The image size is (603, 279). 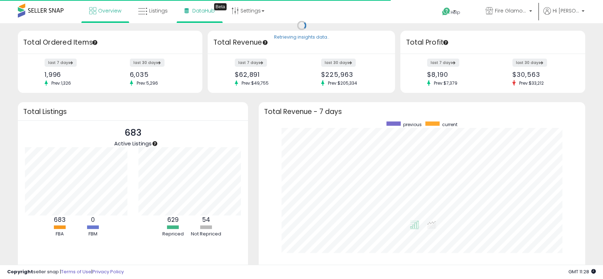 I want to click on span: Prev: $49,755, so click(x=255, y=83).